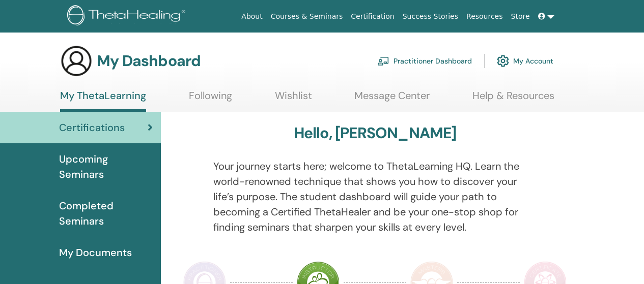  What do you see at coordinates (520, 16) in the screenshot?
I see `a: Store` at bounding box center [520, 16].